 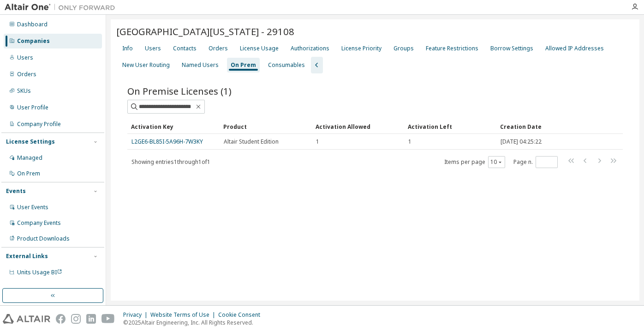 I want to click on div: Consumables, so click(x=286, y=65).